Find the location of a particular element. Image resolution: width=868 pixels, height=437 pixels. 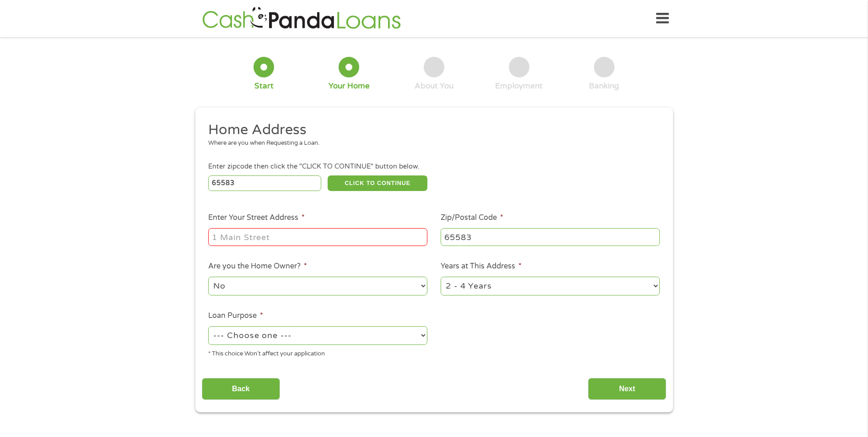

img: GetLoanNow Logo is located at coordinates (302, 19).